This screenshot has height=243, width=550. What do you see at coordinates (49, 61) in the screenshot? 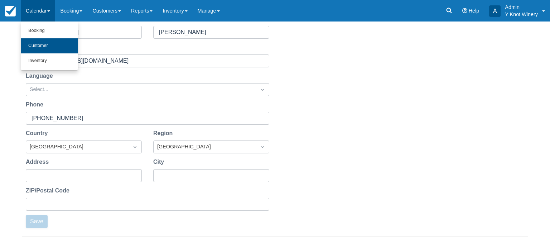
I see `a: Inventory` at bounding box center [49, 61].